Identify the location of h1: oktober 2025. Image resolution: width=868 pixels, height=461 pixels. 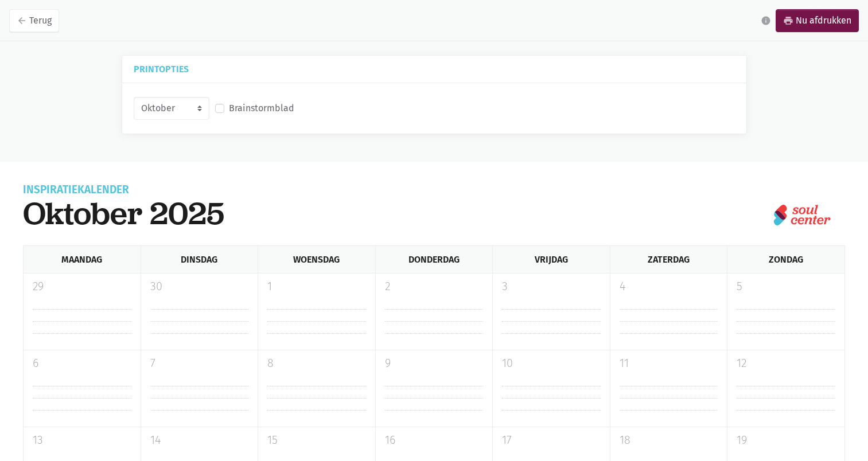
(123, 213).